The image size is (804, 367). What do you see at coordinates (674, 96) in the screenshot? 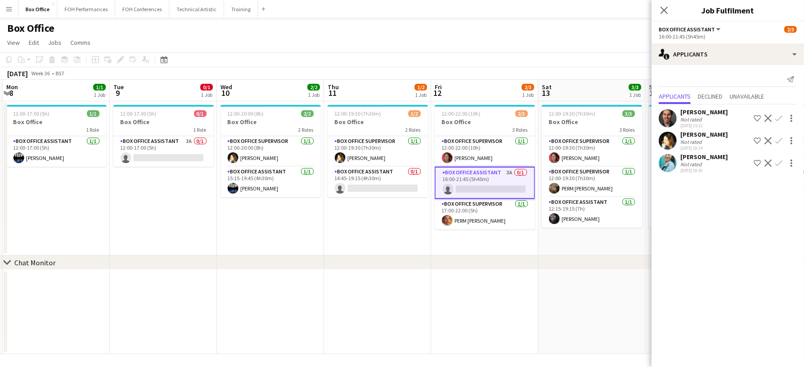
I see `span: Applicants` at bounding box center [674, 96].